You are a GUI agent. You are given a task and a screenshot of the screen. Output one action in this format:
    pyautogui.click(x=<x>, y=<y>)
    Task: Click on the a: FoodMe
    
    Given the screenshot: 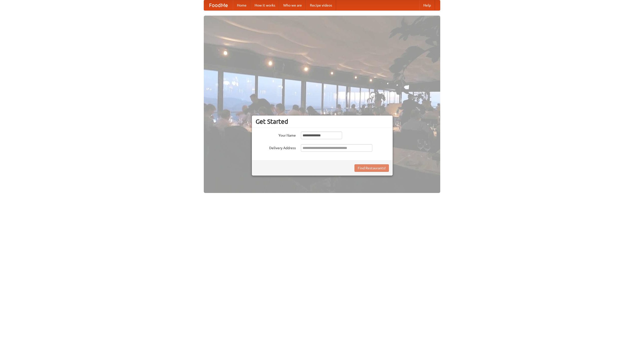 What is the action you would take?
    pyautogui.click(x=218, y=5)
    